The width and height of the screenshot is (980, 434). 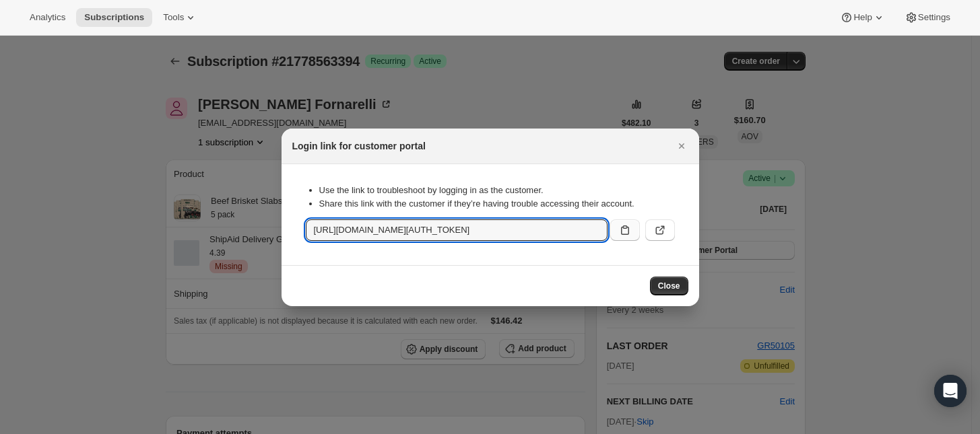 I want to click on button: Settings, so click(x=927, y=18).